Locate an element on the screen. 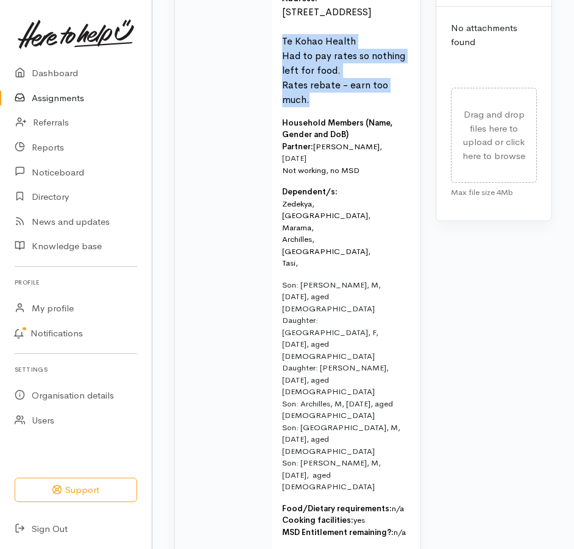 The image size is (574, 549). span: Drag and drop files here to upload or click here to browse is located at coordinates (493, 135).